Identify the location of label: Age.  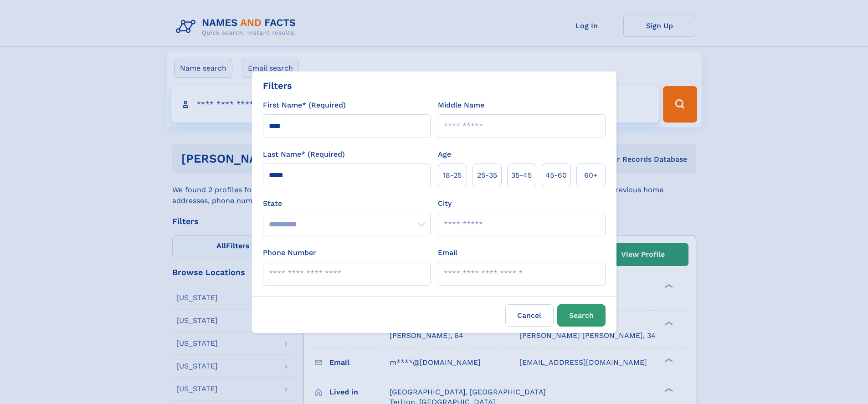
(445, 154).